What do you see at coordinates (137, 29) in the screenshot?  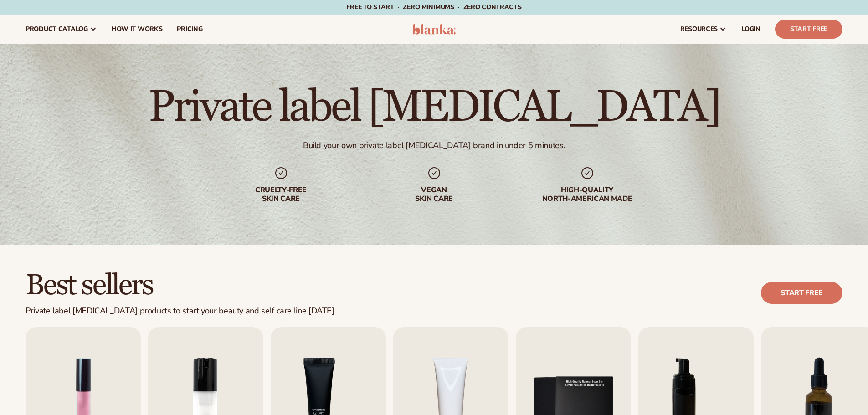 I see `a: How It Works` at bounding box center [137, 29].